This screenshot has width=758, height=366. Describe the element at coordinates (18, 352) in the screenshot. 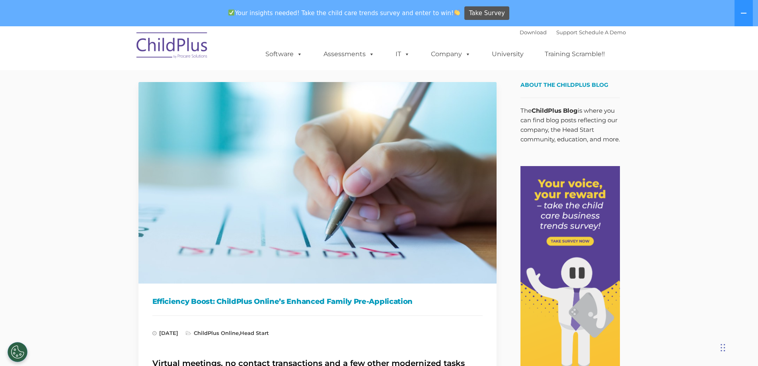

I see `button: Cookies Settings` at that location.